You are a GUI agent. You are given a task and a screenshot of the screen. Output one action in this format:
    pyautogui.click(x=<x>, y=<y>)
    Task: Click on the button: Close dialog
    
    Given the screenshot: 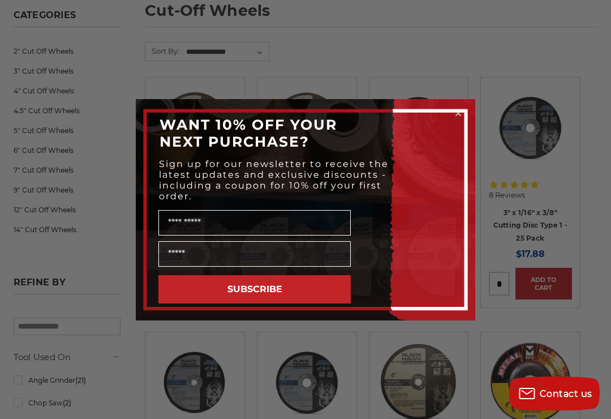 What is the action you would take?
    pyautogui.click(x=458, y=113)
    